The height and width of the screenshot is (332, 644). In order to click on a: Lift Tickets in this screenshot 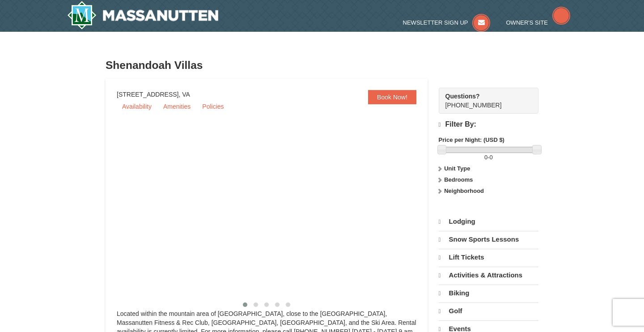, I will do `click(489, 257)`.